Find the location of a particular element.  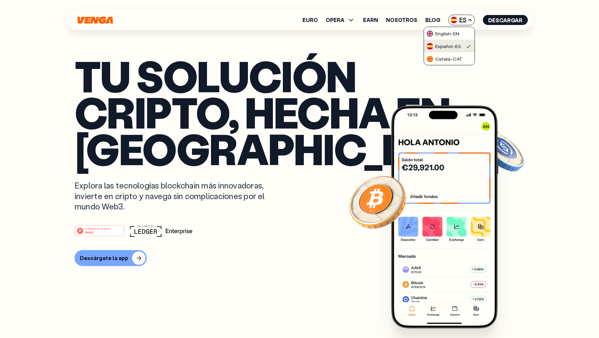

button: Descárgate la app is located at coordinates (110, 258).